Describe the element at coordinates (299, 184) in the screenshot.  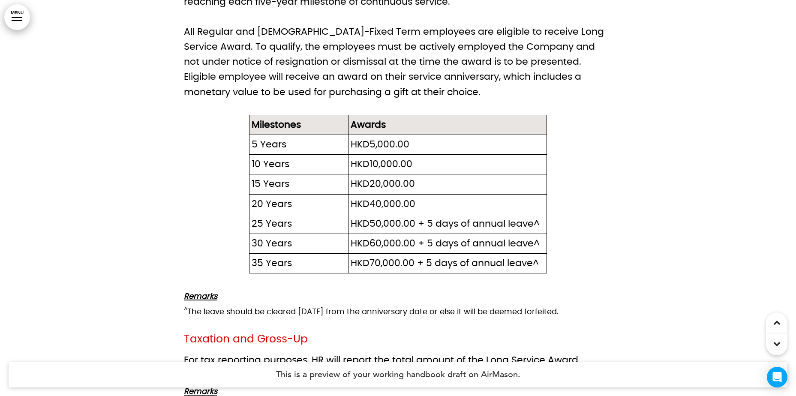
I see `td: 15 Years` at that location.